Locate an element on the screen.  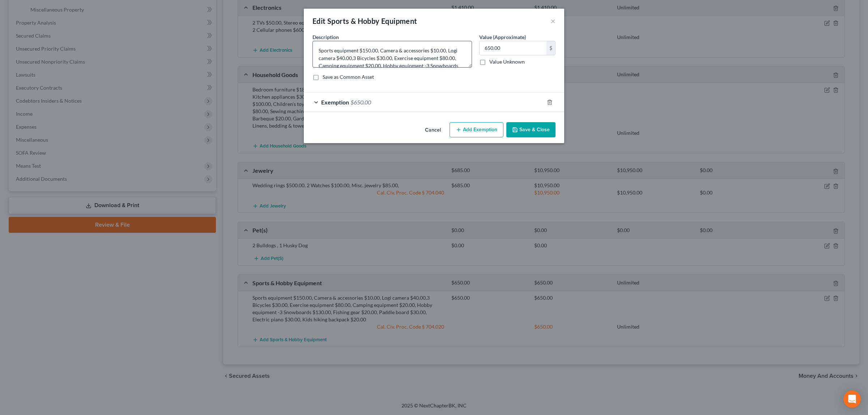
button: Save & Close is located at coordinates (531, 130).